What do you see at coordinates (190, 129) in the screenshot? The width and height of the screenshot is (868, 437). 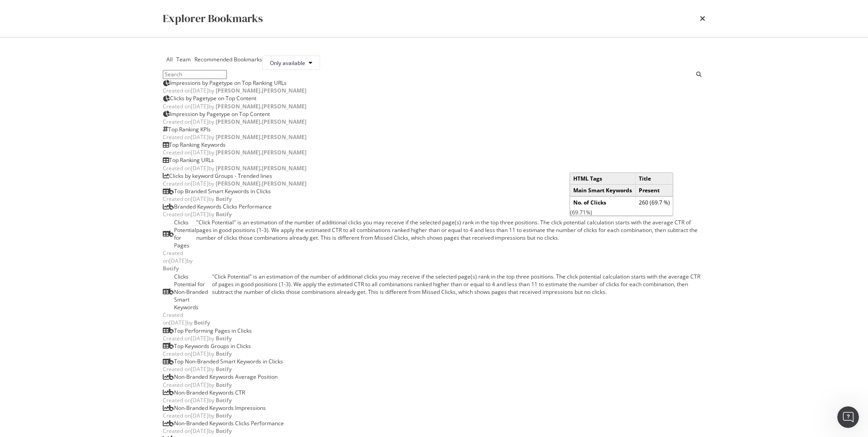 I see `div: Top Ranking KPIs` at bounding box center [190, 129].